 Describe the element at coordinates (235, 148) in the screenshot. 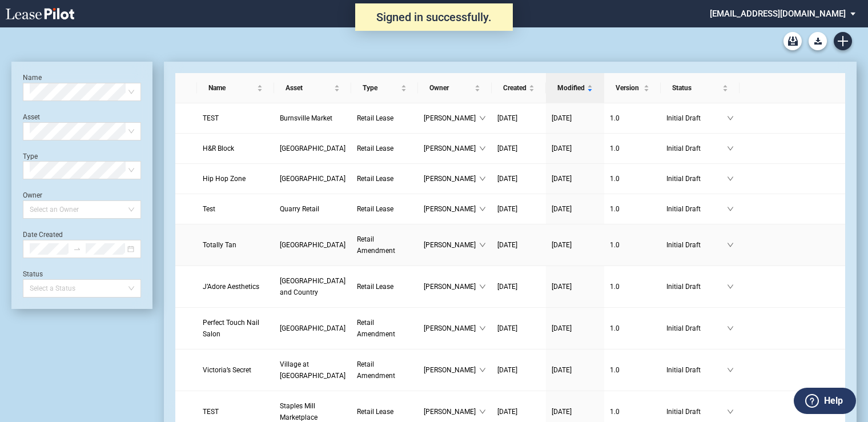

I see `a: H&R Block` at that location.